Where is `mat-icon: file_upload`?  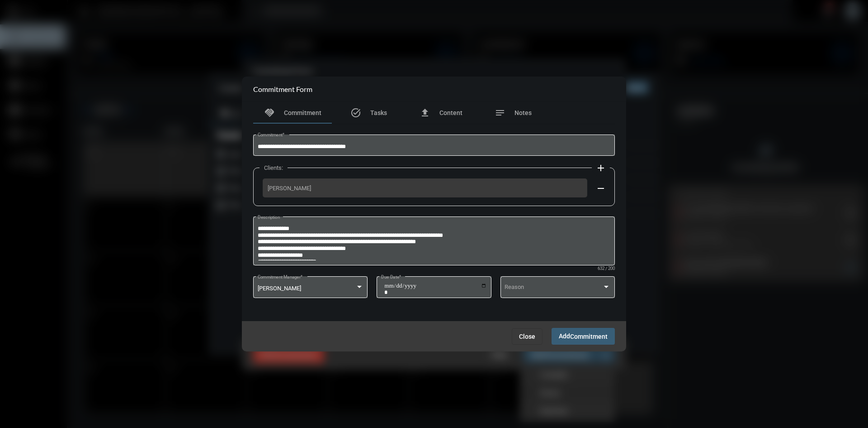
mat-icon: file_upload is located at coordinates (425, 113).